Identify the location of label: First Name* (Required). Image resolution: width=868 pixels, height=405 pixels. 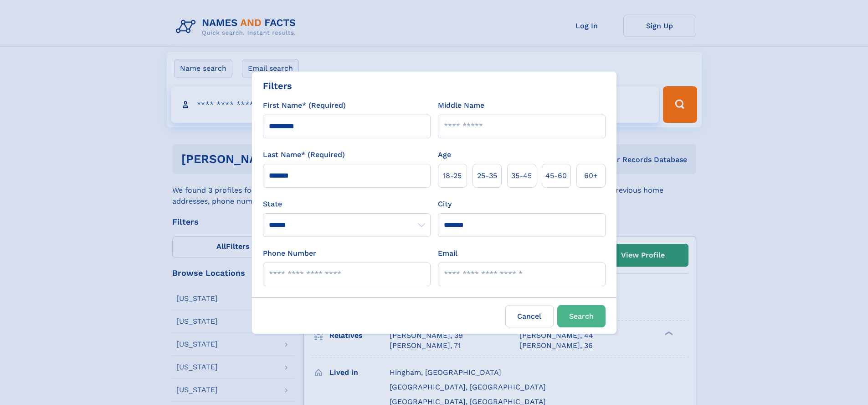
(305, 105).